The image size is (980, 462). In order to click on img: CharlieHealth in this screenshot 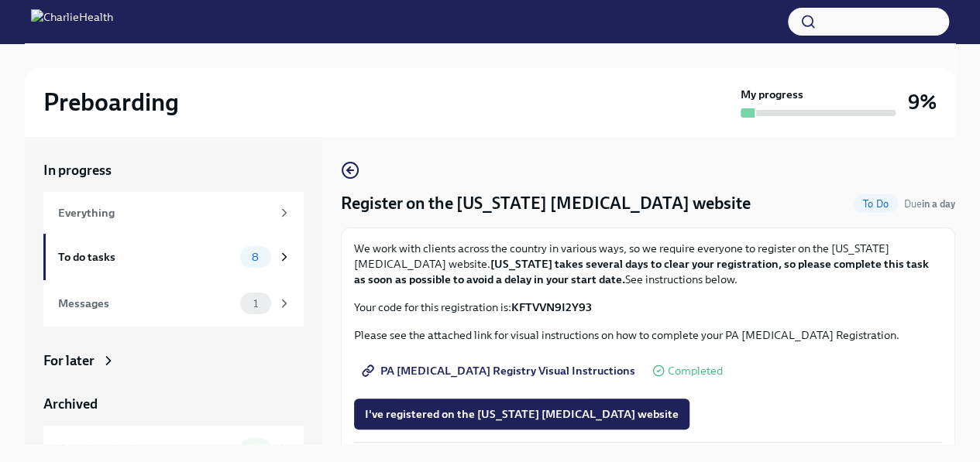, I will do `click(72, 22)`.